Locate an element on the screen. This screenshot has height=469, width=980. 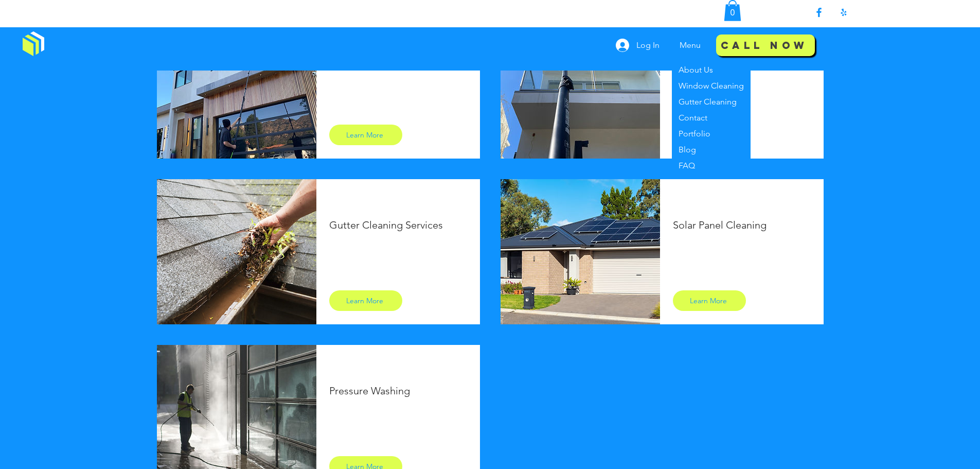
button: Learn More is located at coordinates (710, 301).